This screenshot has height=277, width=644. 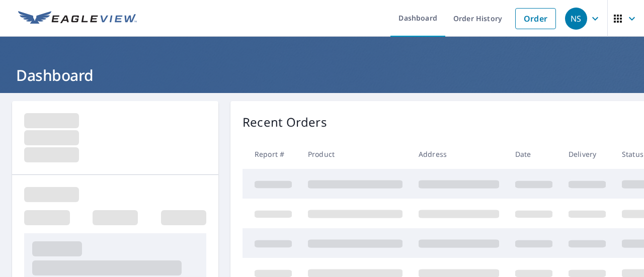 What do you see at coordinates (459, 154) in the screenshot?
I see `th: Address` at bounding box center [459, 154].